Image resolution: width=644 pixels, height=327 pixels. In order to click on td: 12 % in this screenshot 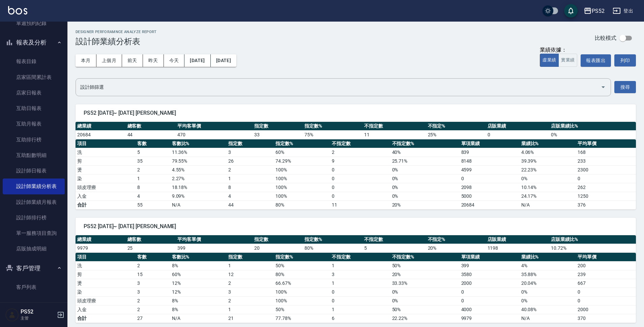, I will do `click(198, 283)`.